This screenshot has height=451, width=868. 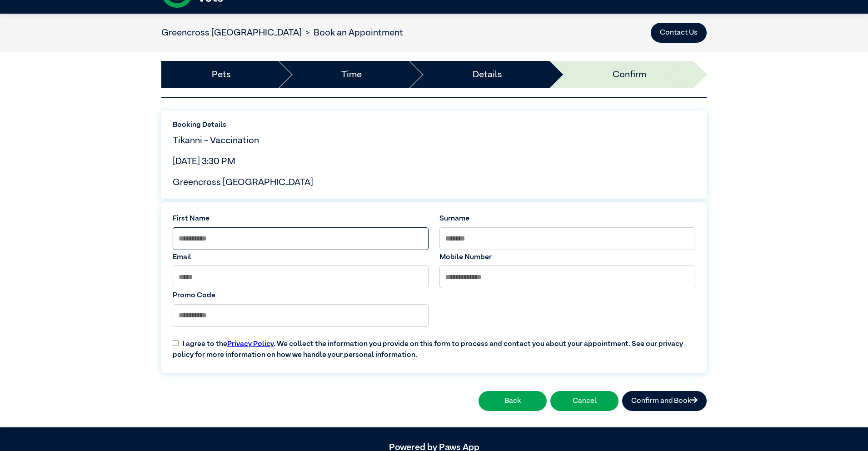 What do you see at coordinates (175, 343) in the screenshot?
I see `input: I agree to thePrivacy Policy. We collect the information you provide on this form to process and ...` at bounding box center [175, 343].